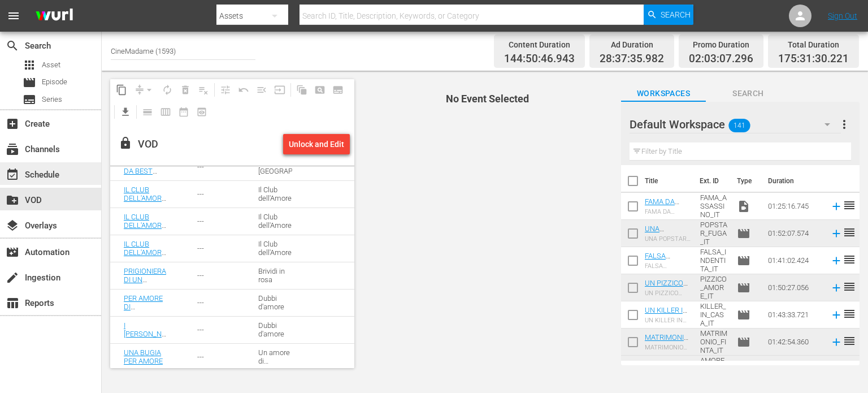  What do you see at coordinates (795, 342) in the screenshot?
I see `td: 01:42:54.360` at bounding box center [795, 342].